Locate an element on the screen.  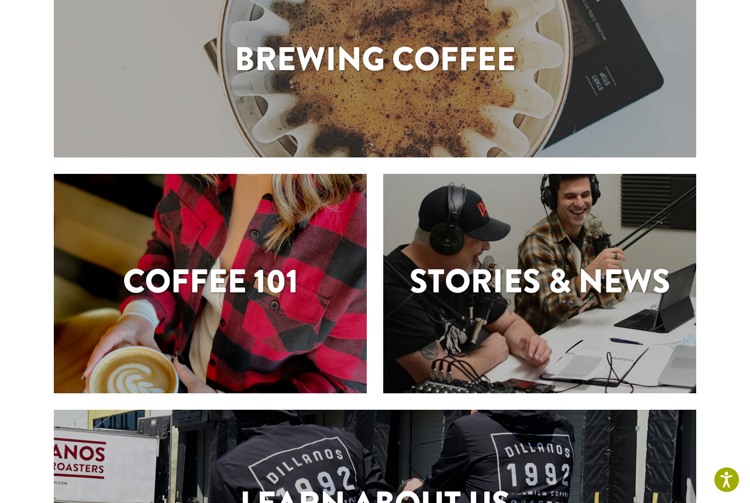
h1: Brewing Coffee is located at coordinates (375, 59).